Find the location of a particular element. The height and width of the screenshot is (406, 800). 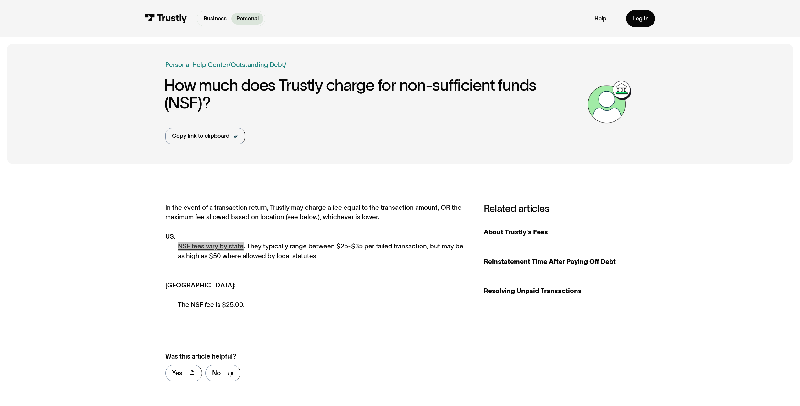

div: Resolving Unpaid Transactions is located at coordinates (559, 291).